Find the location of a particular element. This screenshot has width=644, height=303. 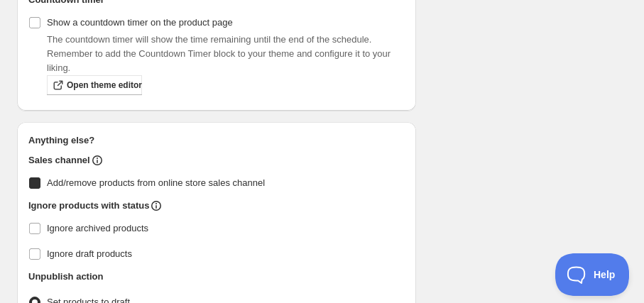

a: Open theme editor is located at coordinates (94, 85).